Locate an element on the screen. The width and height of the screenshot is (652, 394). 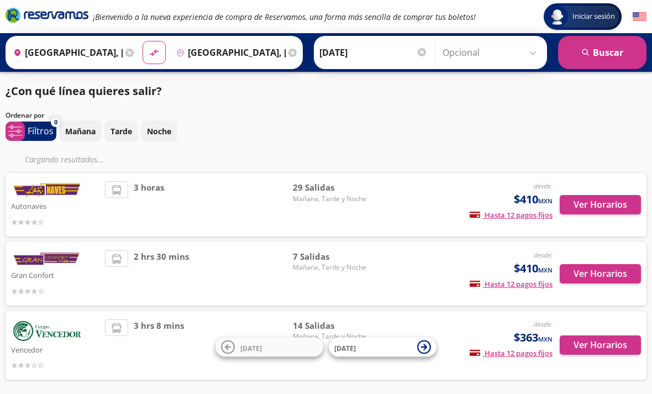
input: Opcional is located at coordinates (491, 52).